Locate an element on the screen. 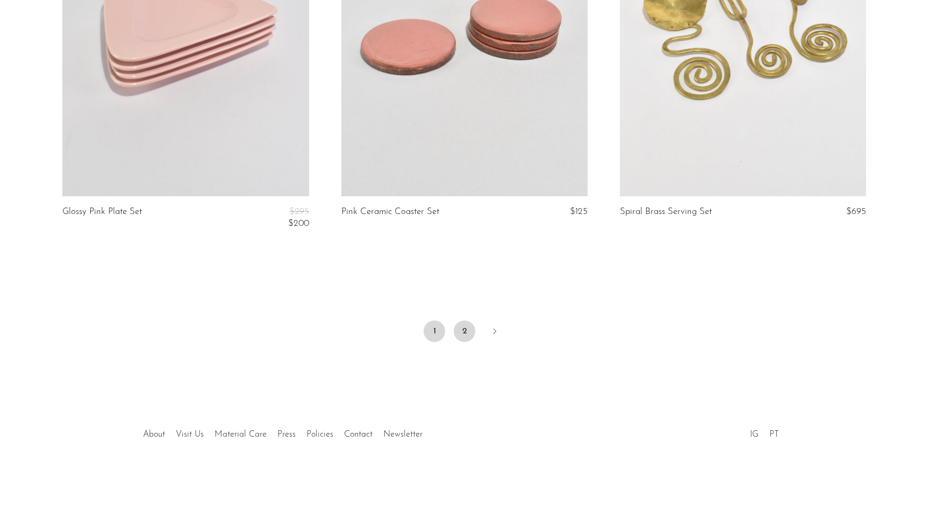  span: $295 is located at coordinates (299, 211).